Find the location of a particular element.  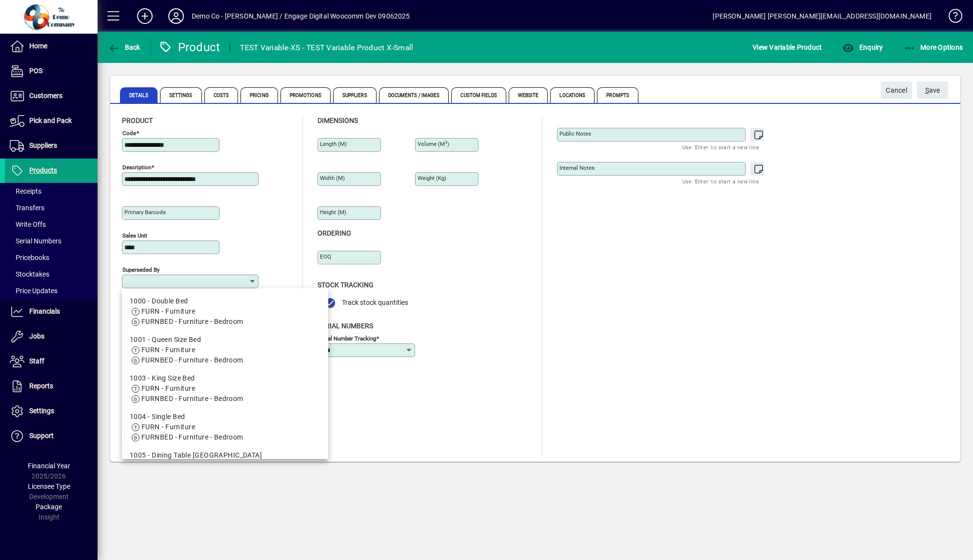

span: POS is located at coordinates (36, 71).